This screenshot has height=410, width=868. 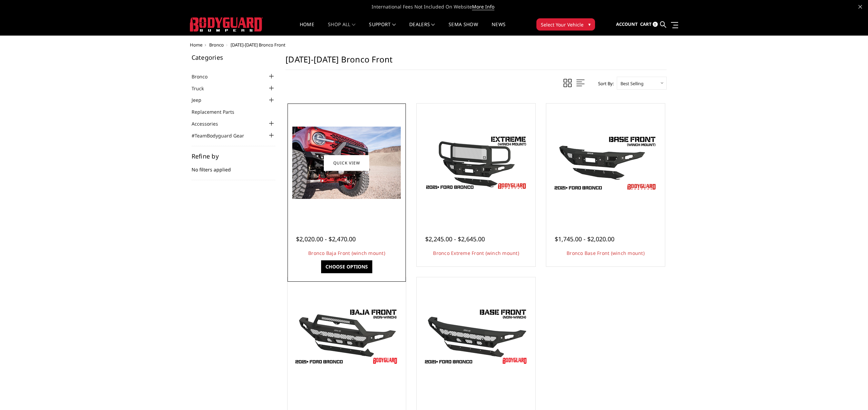 What do you see at coordinates (649, 24) in the screenshot?
I see `a: Cart 0` at bounding box center [649, 24].